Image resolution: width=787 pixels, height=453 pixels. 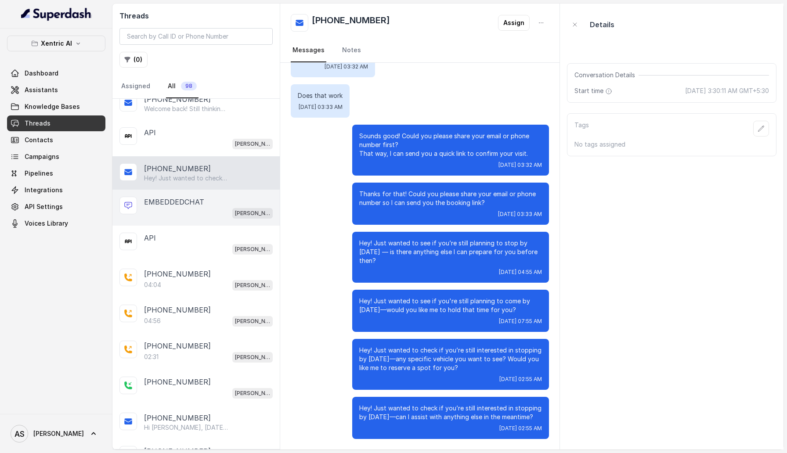 I want to click on p: Tags, so click(x=581, y=129).